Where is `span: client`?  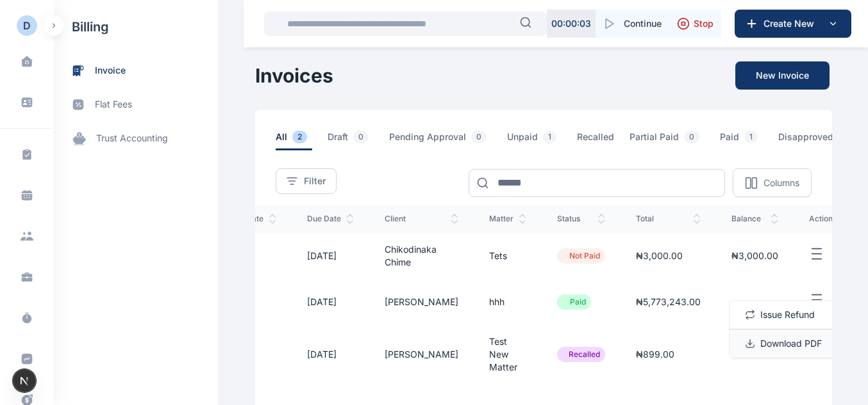 span: client is located at coordinates (421, 219).